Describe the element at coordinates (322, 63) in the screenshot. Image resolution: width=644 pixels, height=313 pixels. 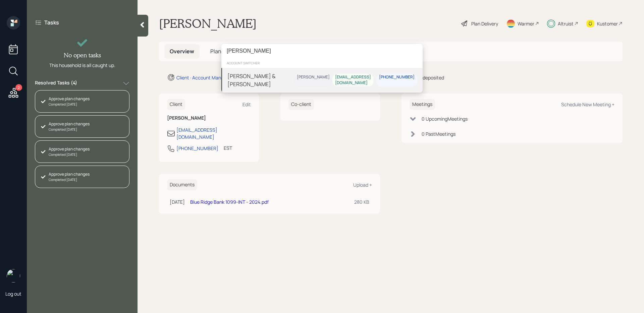
I see `div: account switcher` at that location.